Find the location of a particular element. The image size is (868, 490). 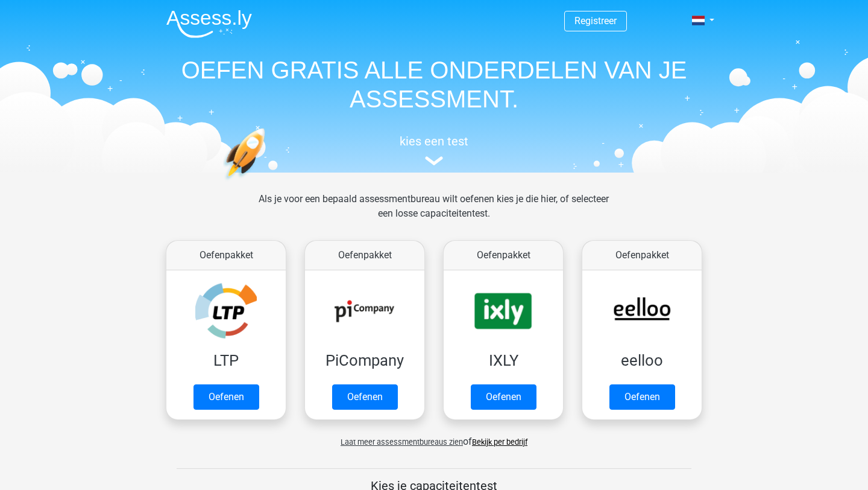

a: Bekijk per bedrijf is located at coordinates (500, 441).